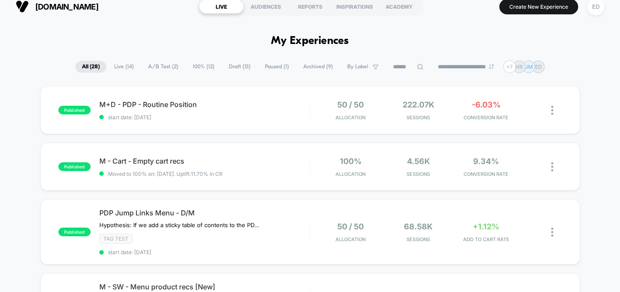 This screenshot has width=620, height=292. Describe the element at coordinates (486, 227) in the screenshot. I see `span: +1.12%` at that location.